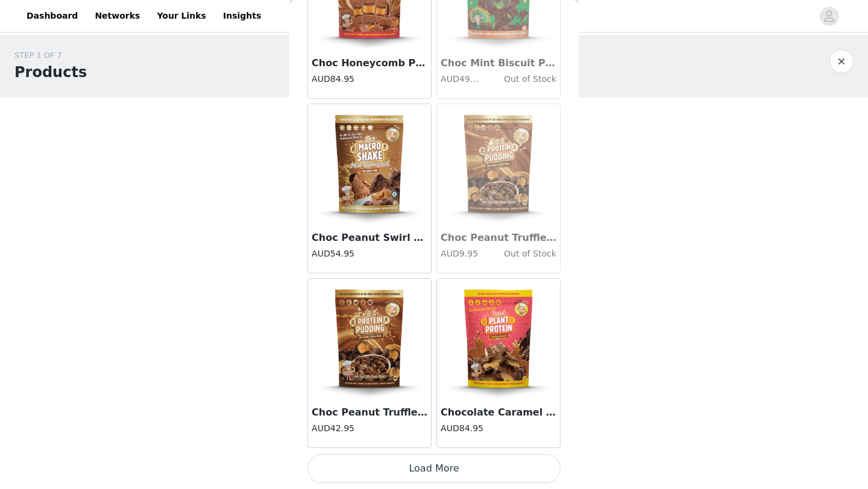 Image resolution: width=868 pixels, height=489 pixels. I want to click on img: Choc Peanut Truffle Fudge Plant Protein Pudding (400g), so click(370, 339).